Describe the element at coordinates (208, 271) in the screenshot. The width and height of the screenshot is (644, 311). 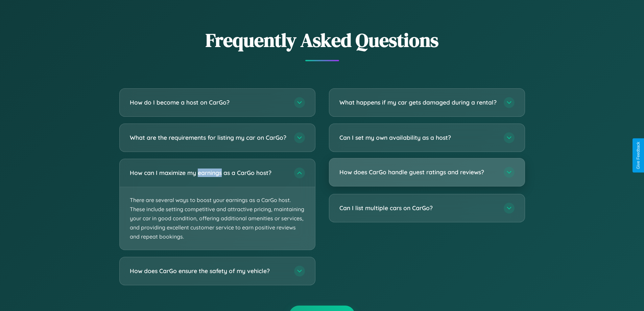
I see `h3: How does CarGo ensure the safety of my vehicle?` at that location.